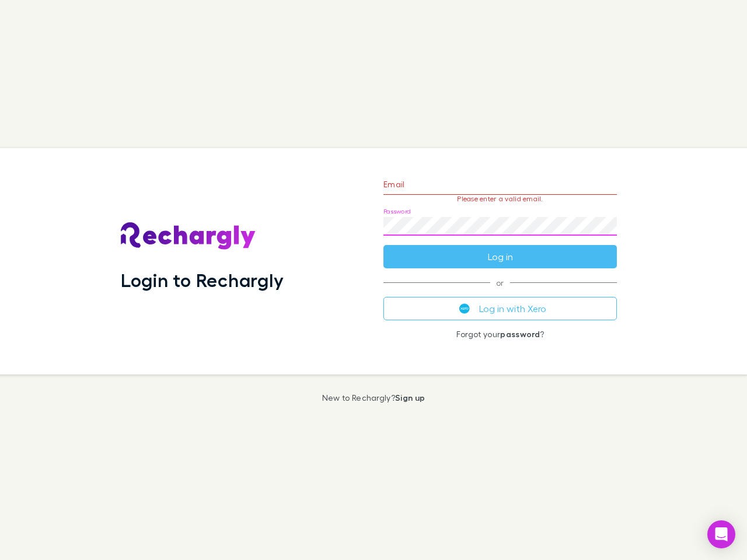 The width and height of the screenshot is (747, 560). What do you see at coordinates (397, 211) in the screenshot?
I see `label: Password` at bounding box center [397, 211].